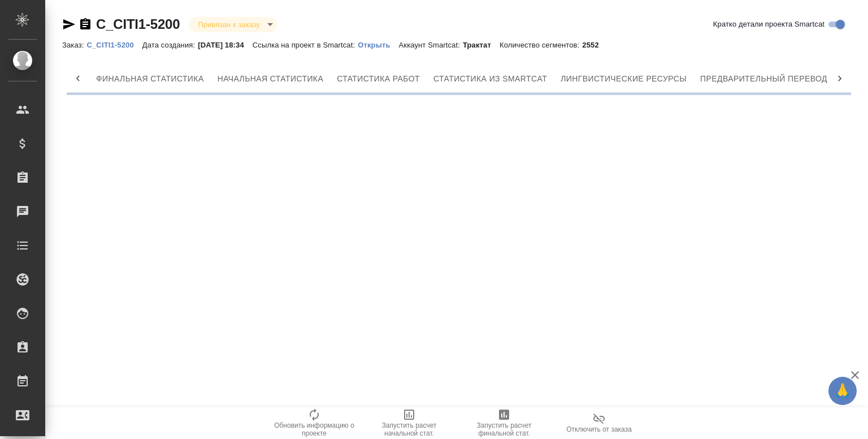  I want to click on button: Скопировать ссылку для ЯМессенджера, so click(69, 24).